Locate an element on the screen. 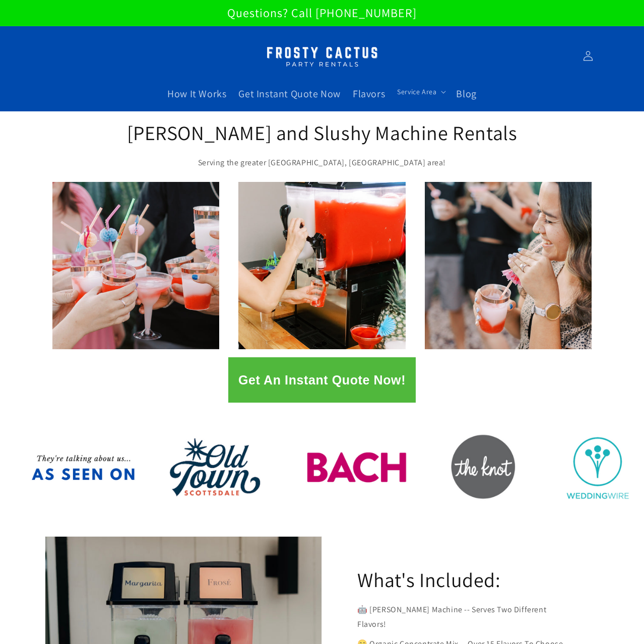 This screenshot has width=644, height=644. summary: Service Area is located at coordinates (420, 92).